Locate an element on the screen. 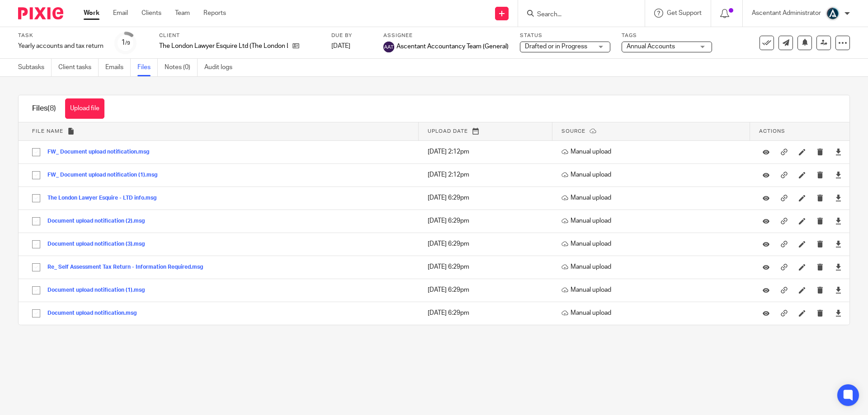 The width and height of the screenshot is (868, 415). span: Upload date is located at coordinates (448, 131).